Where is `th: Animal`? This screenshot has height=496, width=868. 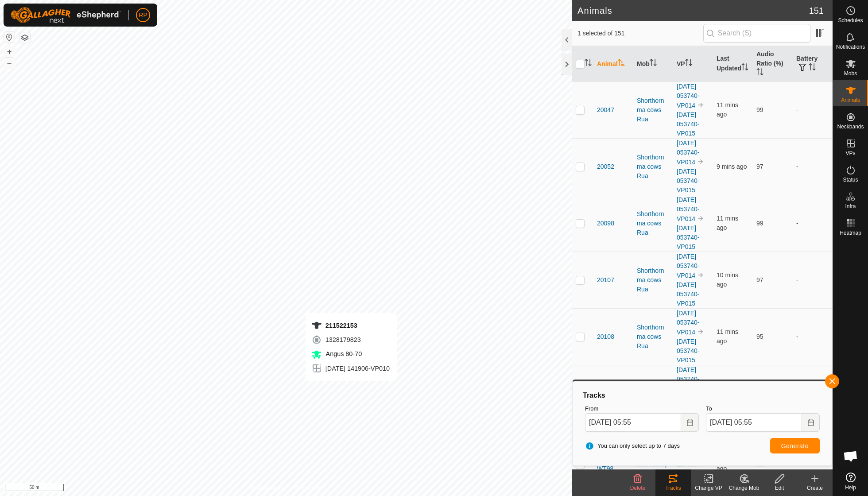 th: Animal is located at coordinates (614, 63).